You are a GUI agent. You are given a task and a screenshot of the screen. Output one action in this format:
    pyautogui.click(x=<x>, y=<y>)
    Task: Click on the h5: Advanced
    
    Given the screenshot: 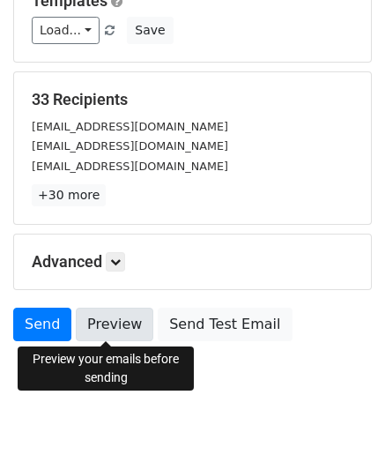 What is the action you would take?
    pyautogui.click(x=192, y=262)
    